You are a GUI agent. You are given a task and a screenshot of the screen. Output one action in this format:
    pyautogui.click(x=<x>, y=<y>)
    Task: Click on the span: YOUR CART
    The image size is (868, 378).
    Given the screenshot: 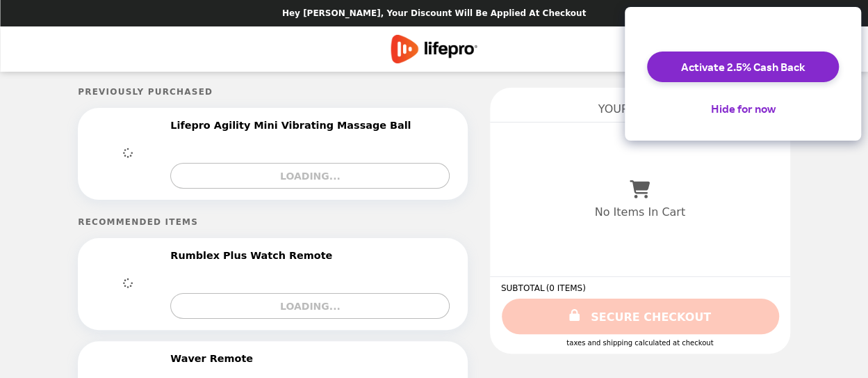 What is the action you would take?
    pyautogui.click(x=630, y=109)
    